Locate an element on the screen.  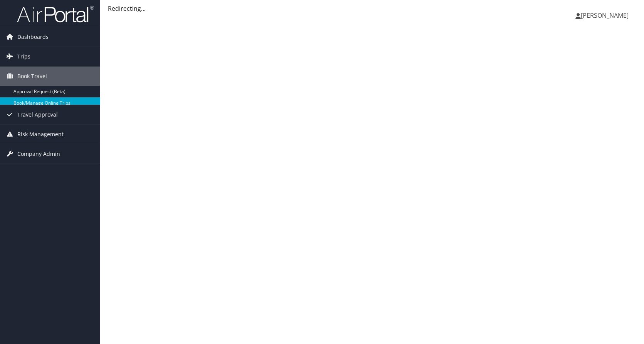
span: Travel Approval is located at coordinates (37, 115).